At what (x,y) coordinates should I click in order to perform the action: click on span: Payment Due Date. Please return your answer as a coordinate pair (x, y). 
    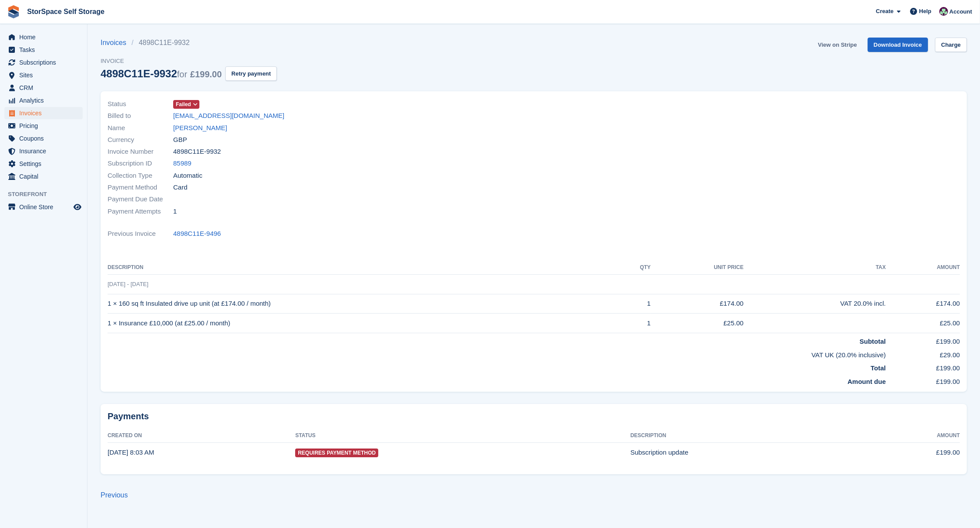
    Looking at the image, I should click on (140, 199).